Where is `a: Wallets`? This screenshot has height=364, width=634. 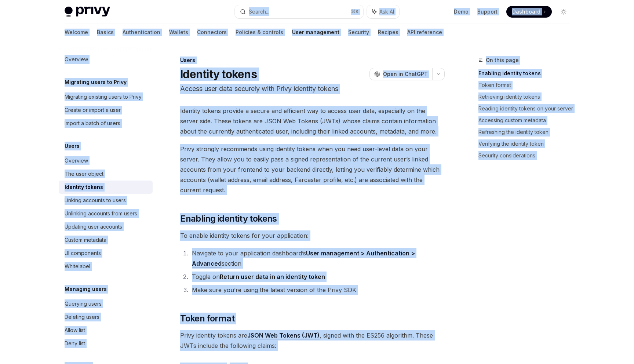 a: Wallets is located at coordinates (179, 32).